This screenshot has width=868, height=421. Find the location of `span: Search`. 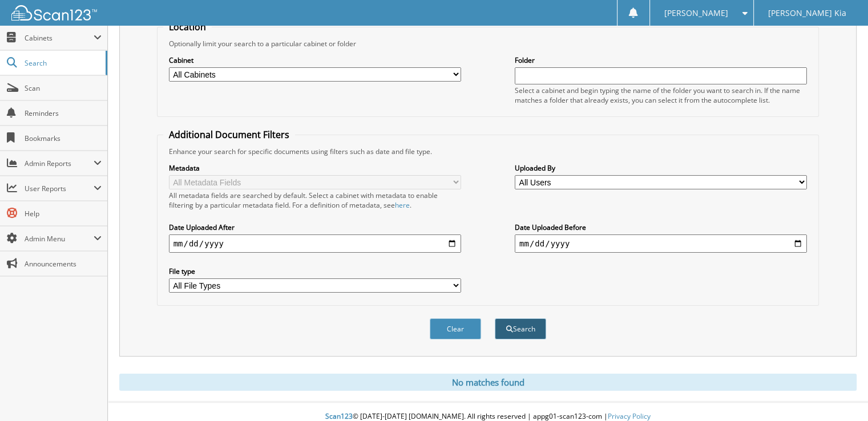

span: Search is located at coordinates (62, 63).